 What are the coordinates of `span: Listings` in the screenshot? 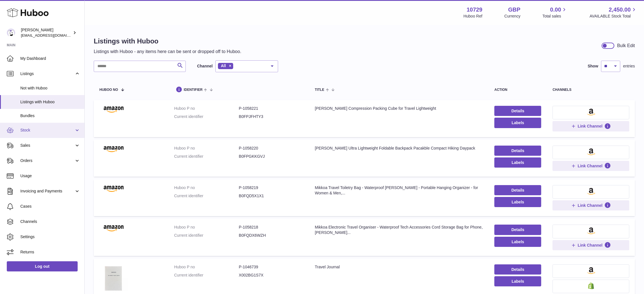 It's located at (47, 74).